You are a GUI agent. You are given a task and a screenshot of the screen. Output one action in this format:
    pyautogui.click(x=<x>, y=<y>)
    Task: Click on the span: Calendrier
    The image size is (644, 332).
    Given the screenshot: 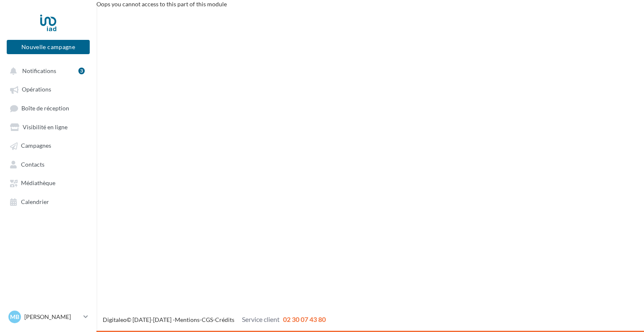 What is the action you would take?
    pyautogui.click(x=35, y=201)
    